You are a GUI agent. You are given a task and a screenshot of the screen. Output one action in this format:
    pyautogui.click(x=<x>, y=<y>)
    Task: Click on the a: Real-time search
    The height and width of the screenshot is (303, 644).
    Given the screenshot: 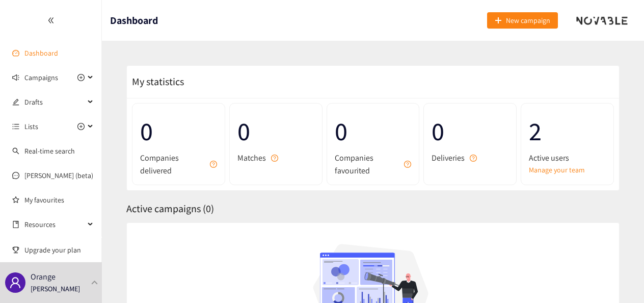 What is the action you would take?
    pyautogui.click(x=49, y=151)
    